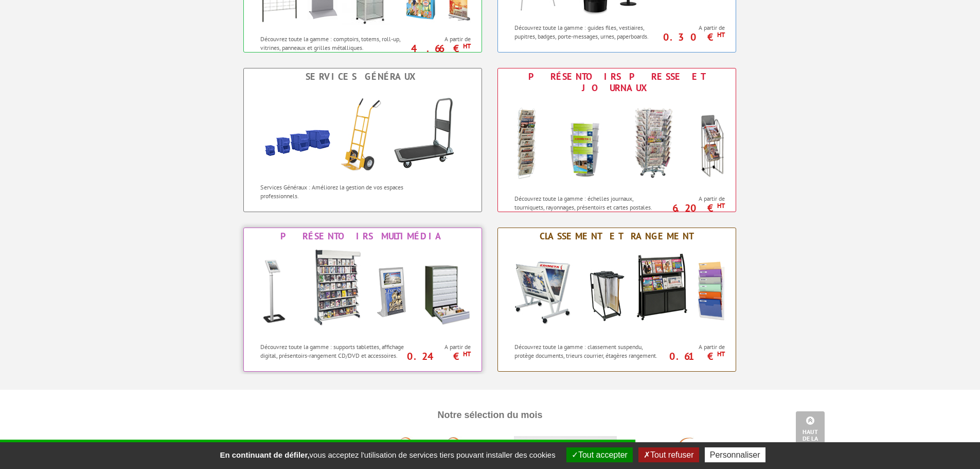 The width and height of the screenshot is (980, 469). Describe the element at coordinates (438, 356) in the screenshot. I see `p: 0.24 €` at that location.